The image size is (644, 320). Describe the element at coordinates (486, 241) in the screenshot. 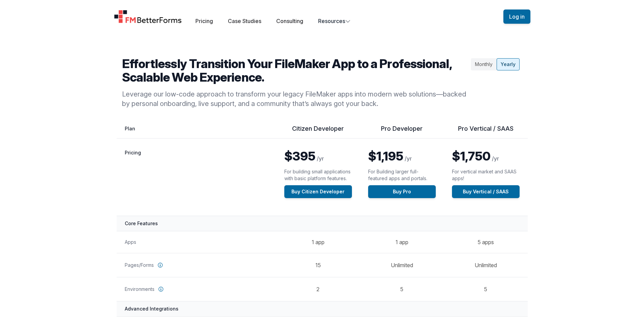

I see `td: 5 apps` at that location.